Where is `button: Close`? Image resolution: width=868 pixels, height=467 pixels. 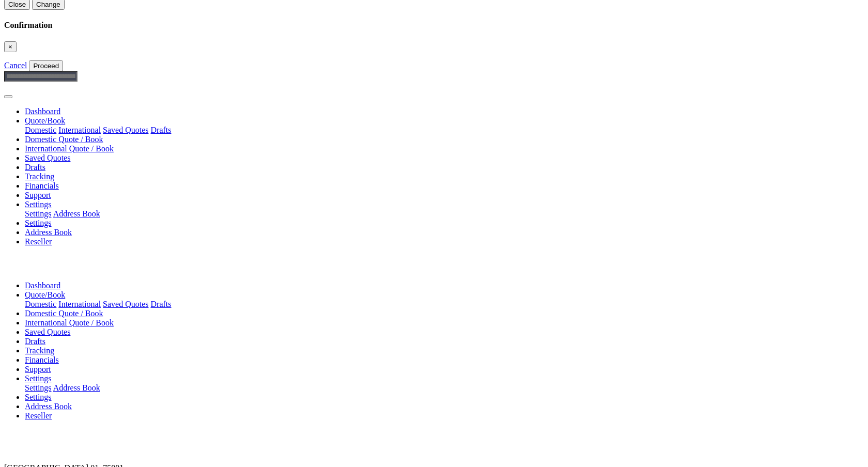 button: Close is located at coordinates (10, 46).